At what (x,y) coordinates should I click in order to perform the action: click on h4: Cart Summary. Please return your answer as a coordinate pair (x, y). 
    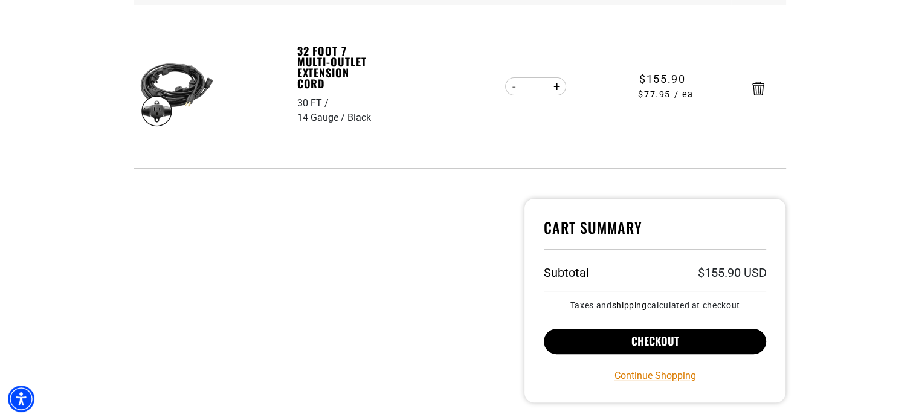
    Looking at the image, I should click on (655, 234).